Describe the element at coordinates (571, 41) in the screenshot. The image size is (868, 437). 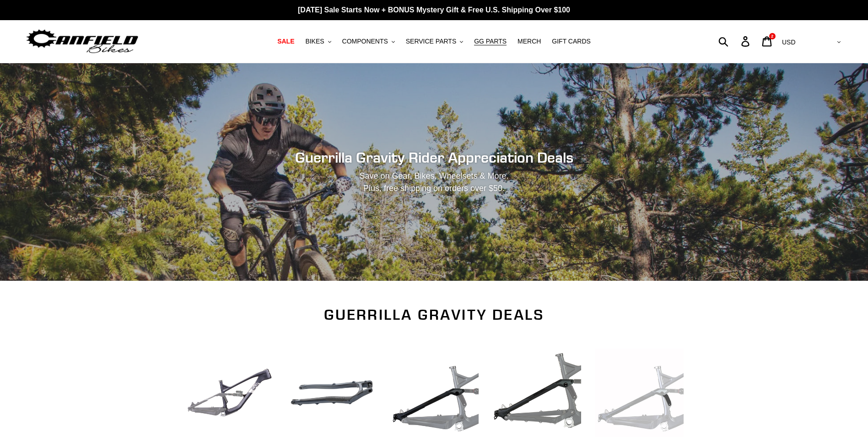
I see `a: GIFT CARDS` at that location.